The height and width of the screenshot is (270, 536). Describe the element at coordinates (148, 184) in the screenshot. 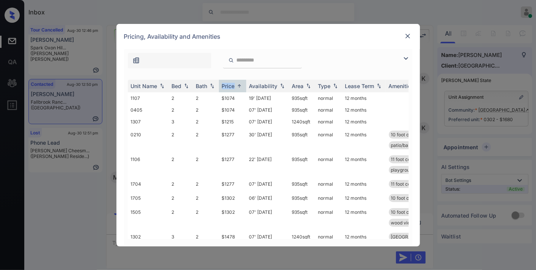

I see `td: 1704` at that location.